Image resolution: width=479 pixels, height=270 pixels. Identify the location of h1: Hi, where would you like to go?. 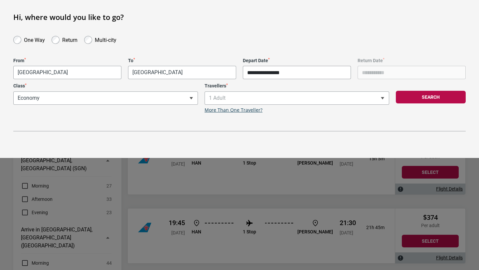
(239, 17).